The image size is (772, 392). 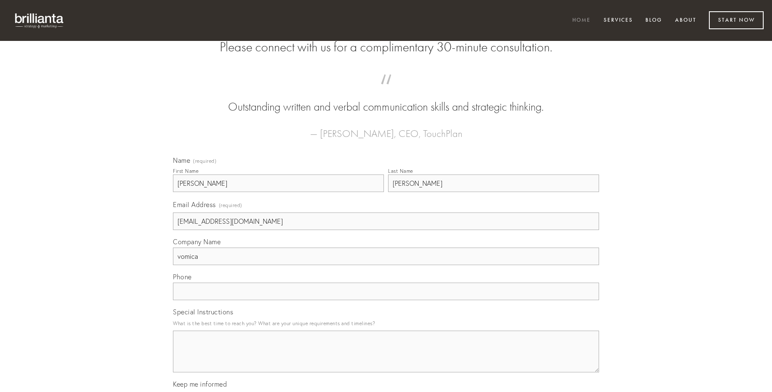 What do you see at coordinates (654, 20) in the screenshot?
I see `a: Blog` at bounding box center [654, 20].